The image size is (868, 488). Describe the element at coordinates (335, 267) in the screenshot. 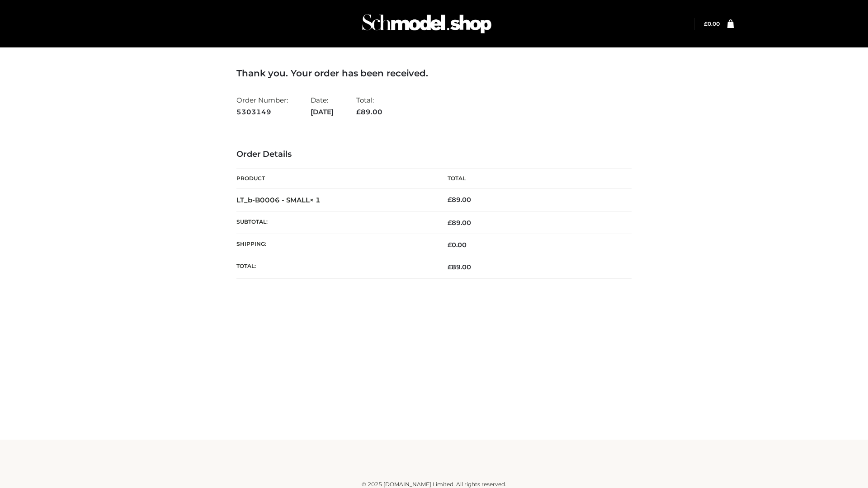

I see `th: Total:` at that location.